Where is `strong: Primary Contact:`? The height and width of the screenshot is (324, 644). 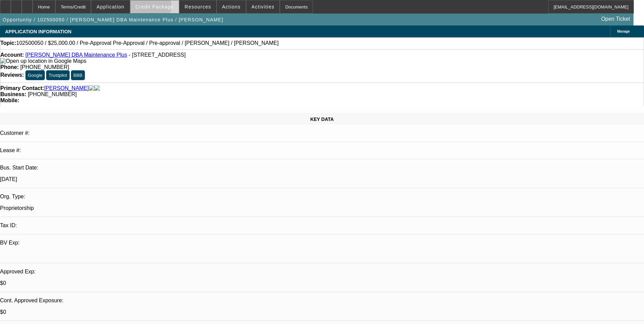
strong: Primary Contact: is located at coordinates (22, 89).